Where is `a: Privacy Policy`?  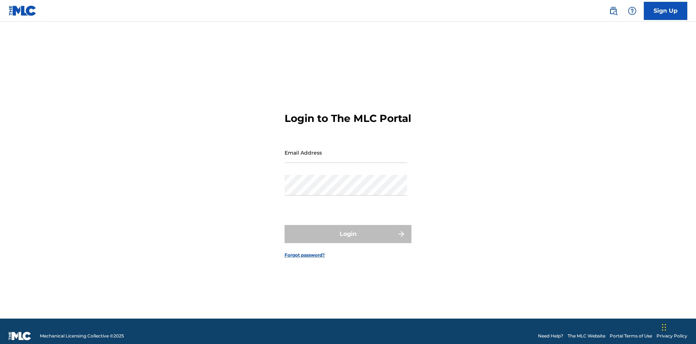 a: Privacy Policy is located at coordinates (672, 336).